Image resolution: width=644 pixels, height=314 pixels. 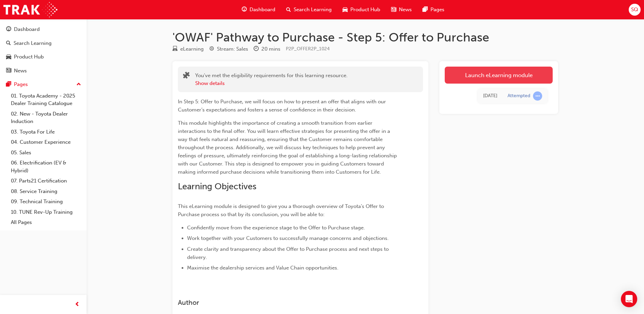 I want to click on span: Work together with your Customers to successfully manage concerns and objections., so click(x=288, y=238).